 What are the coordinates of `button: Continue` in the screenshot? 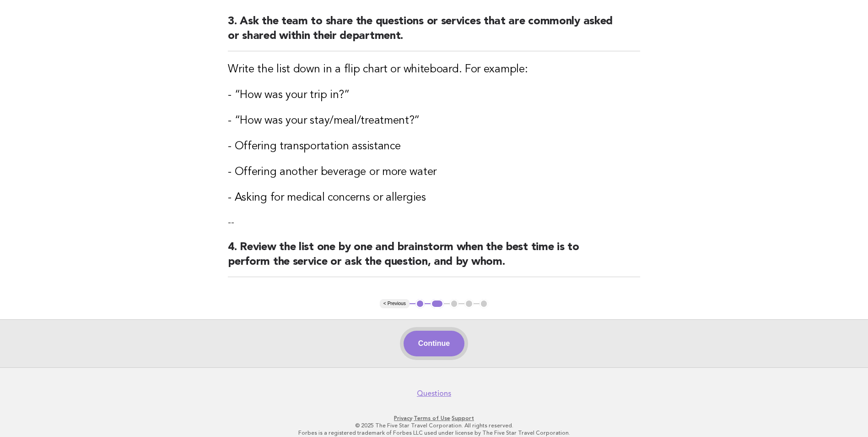 It's located at (434, 343).